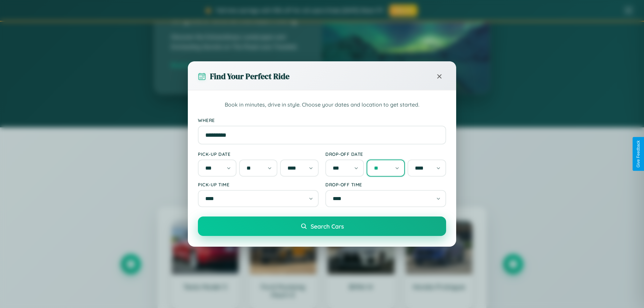 The image size is (644, 308). What do you see at coordinates (322, 120) in the screenshot?
I see `label: Where` at bounding box center [322, 120].